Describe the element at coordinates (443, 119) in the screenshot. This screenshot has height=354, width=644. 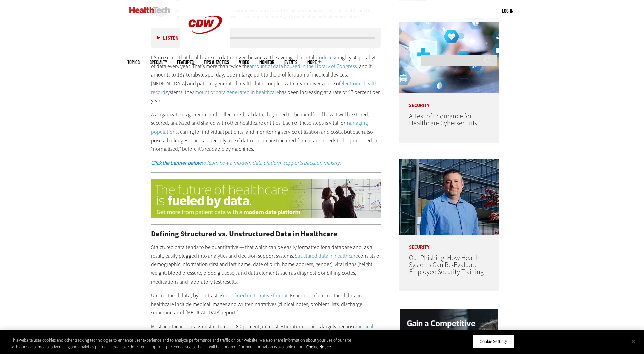
I see `span: A Test of Endurance for Healthcare Cybersecurity` at that location.